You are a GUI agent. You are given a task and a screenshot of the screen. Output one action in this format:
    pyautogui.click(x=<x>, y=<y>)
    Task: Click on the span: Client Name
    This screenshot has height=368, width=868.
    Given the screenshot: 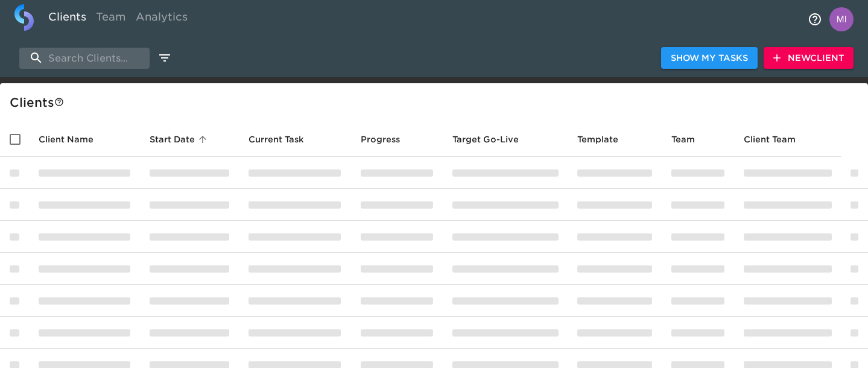 What is the action you would take?
    pyautogui.click(x=74, y=139)
    